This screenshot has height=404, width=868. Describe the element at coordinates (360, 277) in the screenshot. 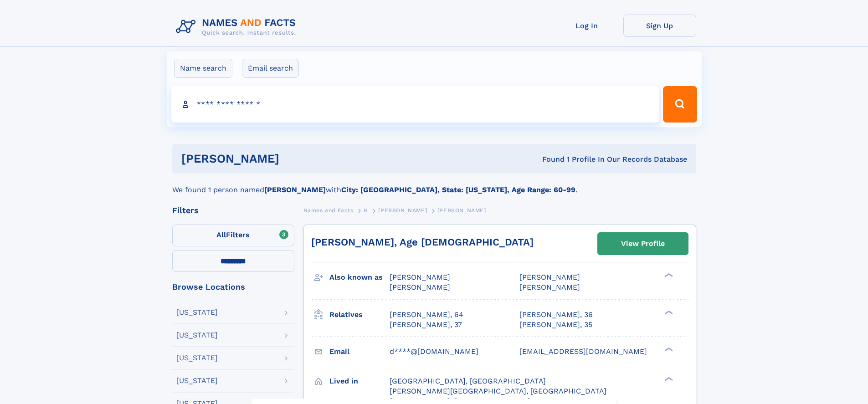

I see `h3: Also known as` at that location.